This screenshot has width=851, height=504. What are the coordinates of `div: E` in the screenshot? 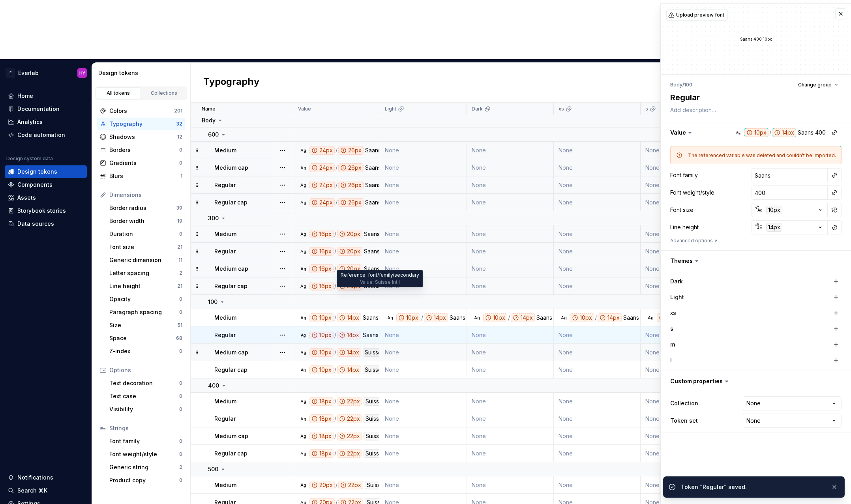 It's located at (10, 73).